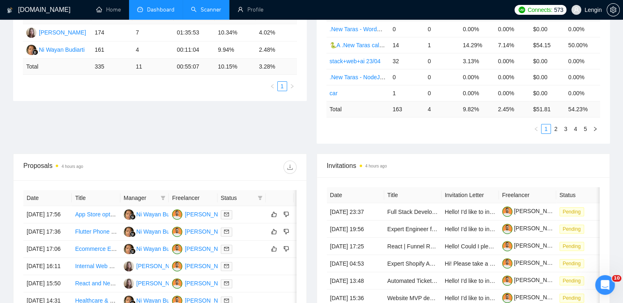 This screenshot has height=303, width=623. What do you see at coordinates (112, 66) in the screenshot?
I see `td: 335` at bounding box center [112, 66].